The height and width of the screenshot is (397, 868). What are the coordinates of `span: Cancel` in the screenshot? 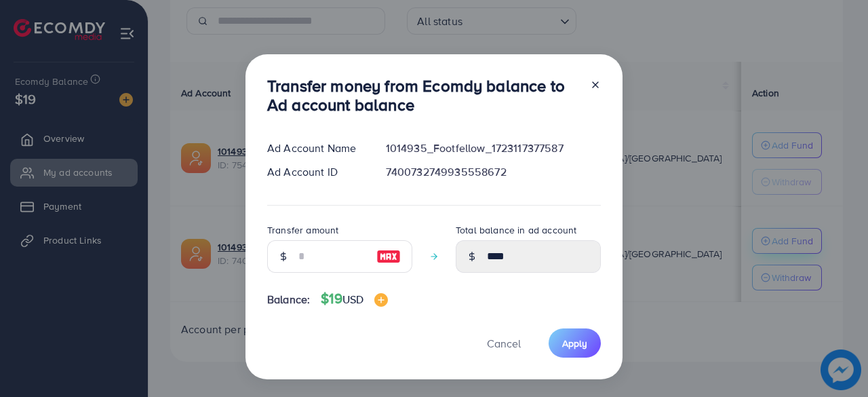 It's located at (504, 343).